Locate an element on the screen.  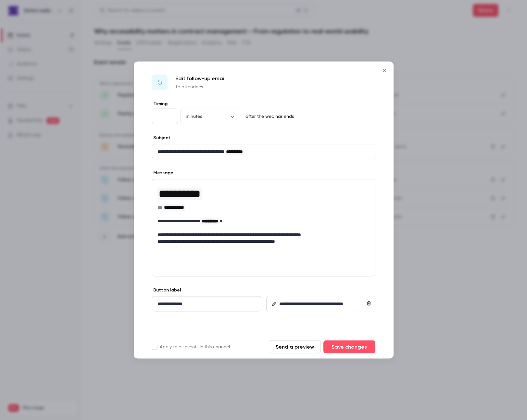
button: Save changes is located at coordinates (349, 347).